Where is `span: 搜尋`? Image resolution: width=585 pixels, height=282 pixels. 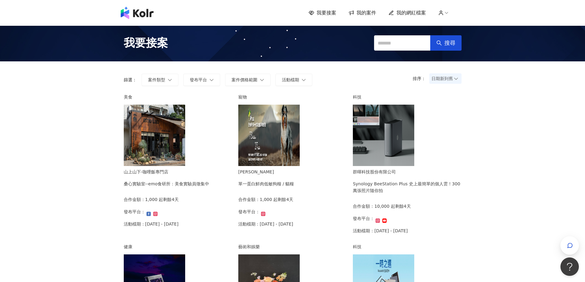 span: 搜尋 is located at coordinates (450, 43).